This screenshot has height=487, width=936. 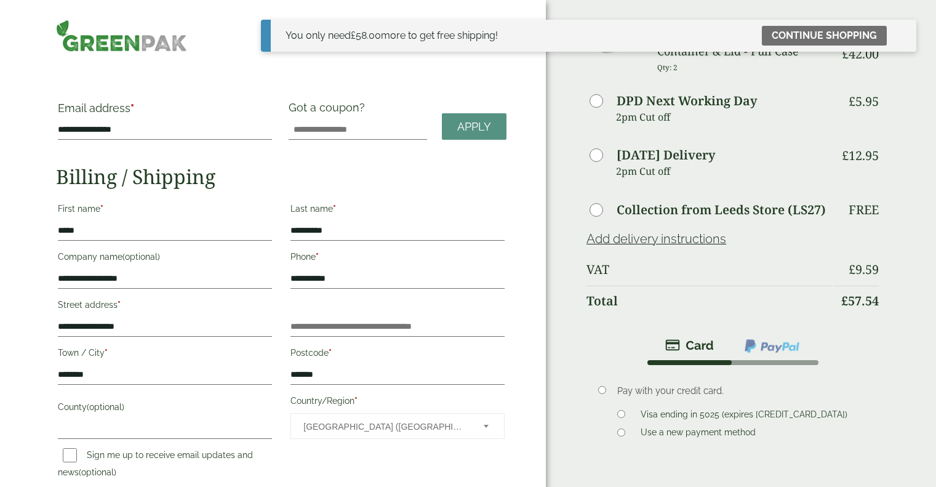 What do you see at coordinates (710, 270) in the screenshot?
I see `th: VAT` at bounding box center [710, 270].